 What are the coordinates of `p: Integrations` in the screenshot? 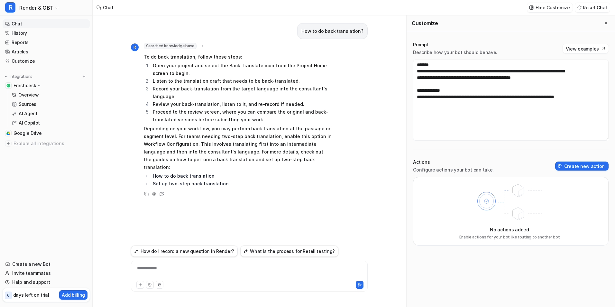 It's located at (21, 77).